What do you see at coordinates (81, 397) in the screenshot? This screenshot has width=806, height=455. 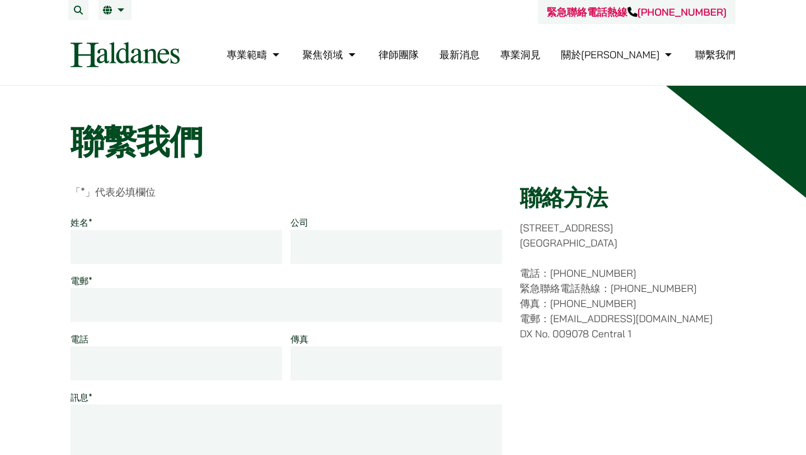 I see `label: 訊息` at bounding box center [81, 397].